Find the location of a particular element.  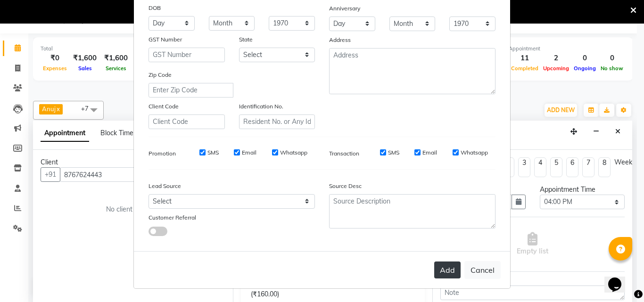

input: Enter Zip Code is located at coordinates (191, 90).